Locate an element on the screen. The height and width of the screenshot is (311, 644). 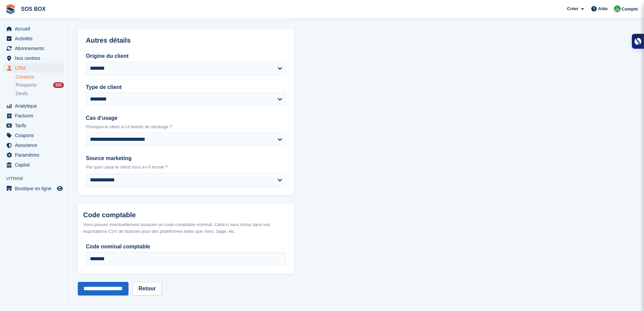
a: Deals is located at coordinates (40, 93).